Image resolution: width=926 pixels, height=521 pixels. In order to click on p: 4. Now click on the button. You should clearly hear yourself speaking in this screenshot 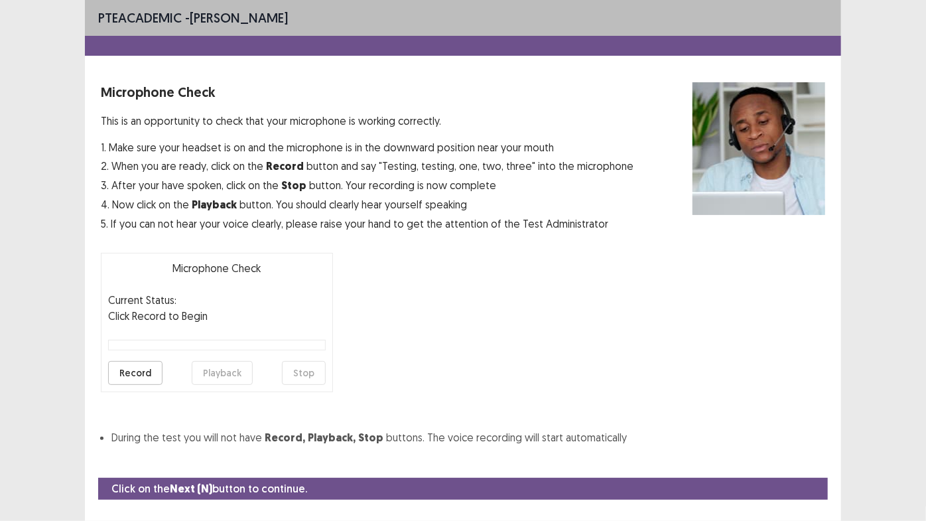, I will do `click(367, 204)`.